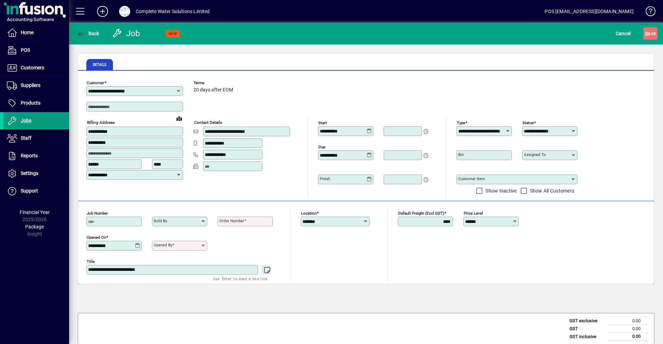 Image resolution: width=663 pixels, height=344 pixels. Describe the element at coordinates (240, 279) in the screenshot. I see `mat-hint: Use 'Enter' to start a new line` at that location.